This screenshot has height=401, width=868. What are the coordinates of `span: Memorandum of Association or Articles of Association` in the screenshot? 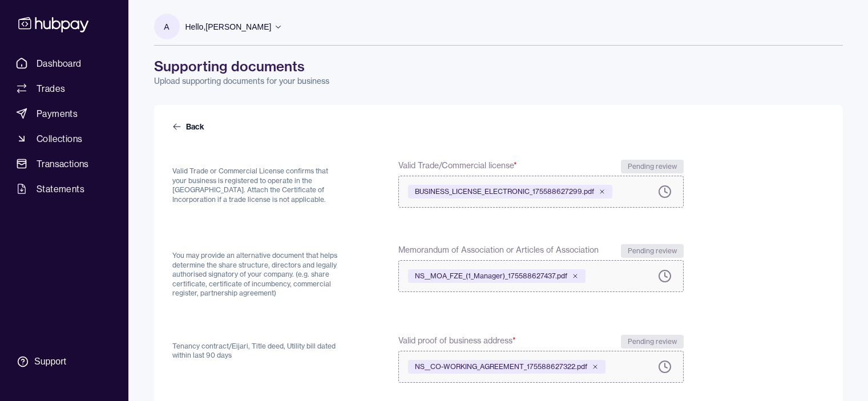 It's located at (498, 251).